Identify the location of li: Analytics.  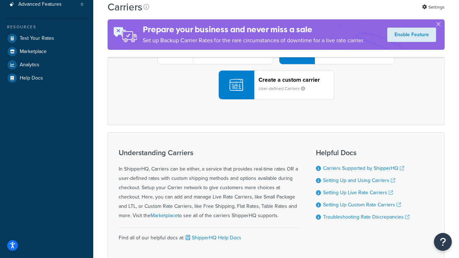
(47, 65).